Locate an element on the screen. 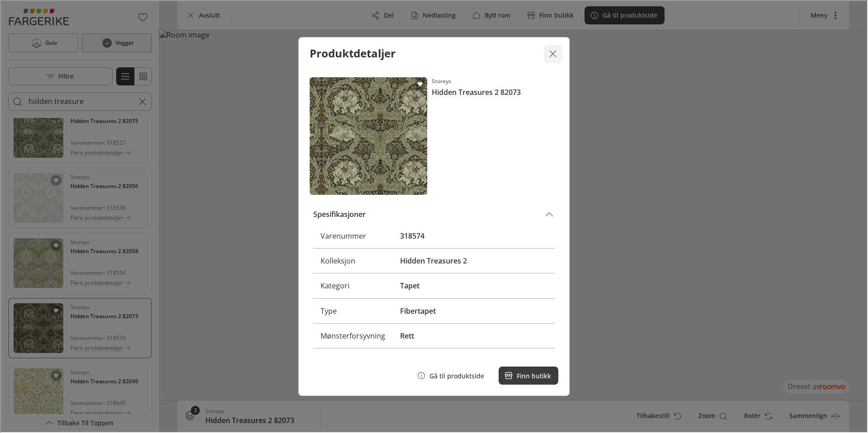  p: Kolleksjon is located at coordinates (352, 260).